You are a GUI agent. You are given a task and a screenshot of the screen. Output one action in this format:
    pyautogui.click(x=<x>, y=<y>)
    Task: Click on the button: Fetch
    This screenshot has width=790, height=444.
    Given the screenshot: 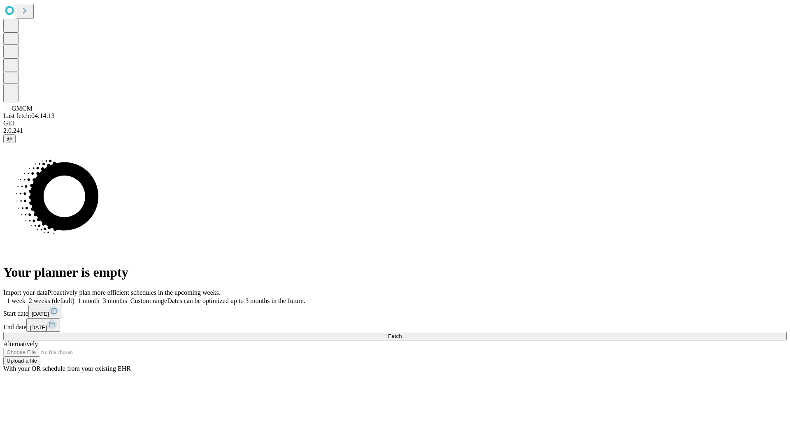 What is the action you would take?
    pyautogui.click(x=395, y=336)
    